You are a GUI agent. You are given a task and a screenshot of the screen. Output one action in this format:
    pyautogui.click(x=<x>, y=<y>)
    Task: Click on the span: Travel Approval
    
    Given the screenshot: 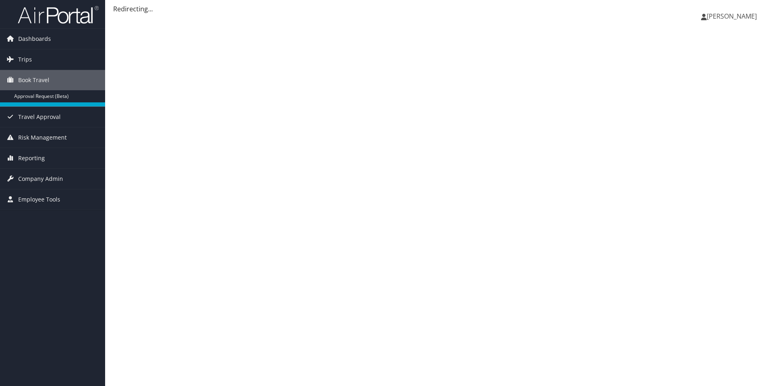 What is the action you would take?
    pyautogui.click(x=39, y=117)
    